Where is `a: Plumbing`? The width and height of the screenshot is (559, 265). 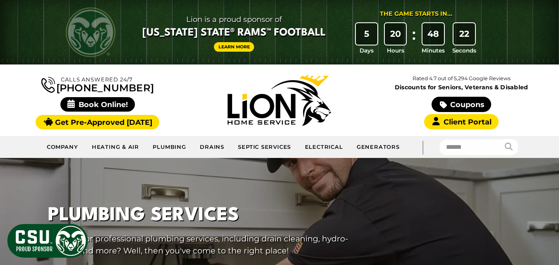 a: Plumbing is located at coordinates (170, 147).